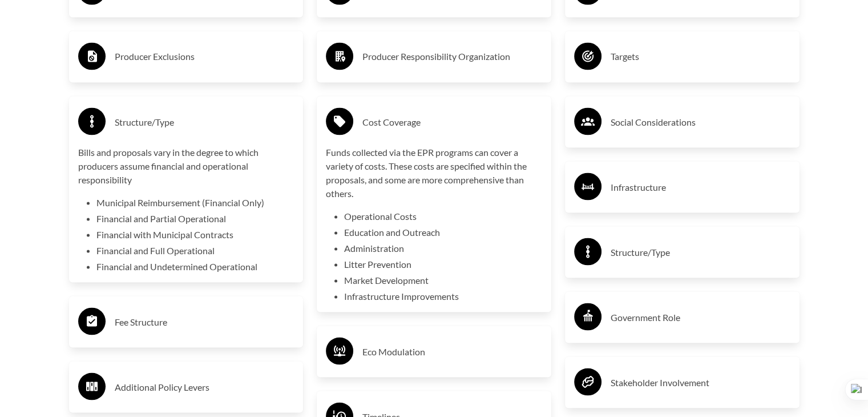 Image resolution: width=868 pixels, height=417 pixels. What do you see at coordinates (452, 121) in the screenshot?
I see `h3: Cost Coverage` at bounding box center [452, 121].